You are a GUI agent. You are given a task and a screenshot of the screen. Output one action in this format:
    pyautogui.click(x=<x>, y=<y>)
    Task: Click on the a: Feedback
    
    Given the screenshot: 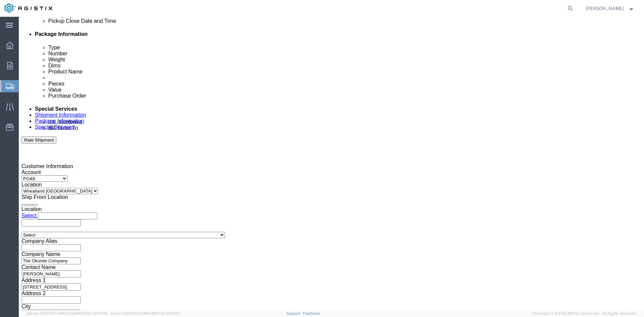 What is the action you would take?
    pyautogui.click(x=311, y=313)
    